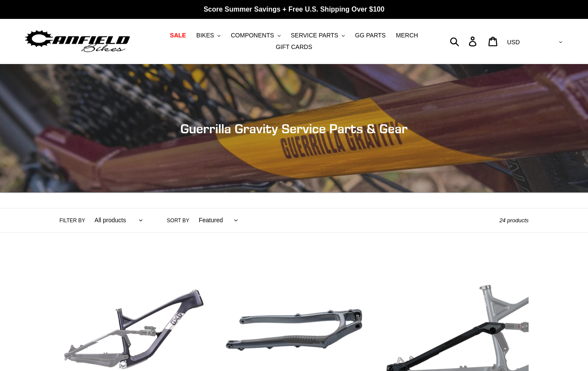  What do you see at coordinates (205, 35) in the screenshot?
I see `span: BIKES` at bounding box center [205, 35].